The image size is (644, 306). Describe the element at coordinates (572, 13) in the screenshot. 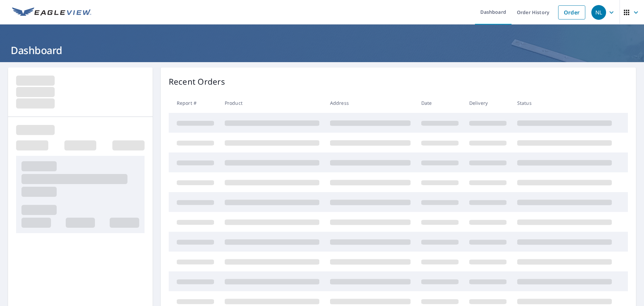

I see `a: Order` at that location.